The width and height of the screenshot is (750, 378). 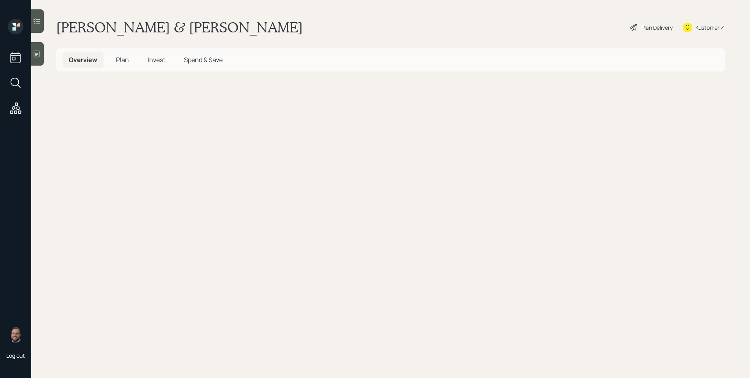 I want to click on div: Plan Delivery, so click(x=657, y=27).